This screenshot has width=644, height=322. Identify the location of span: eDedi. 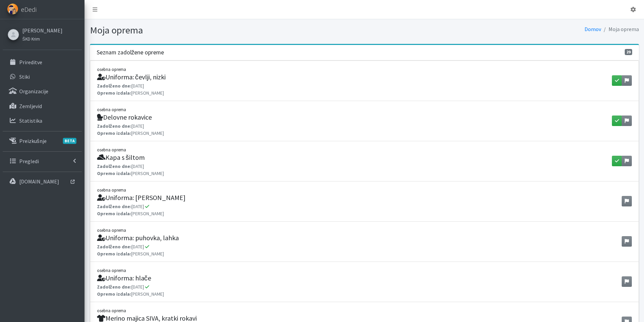
(29, 9).